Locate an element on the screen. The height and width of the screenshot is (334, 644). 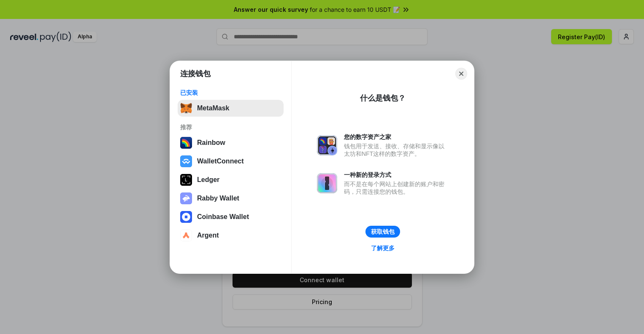
div: WalletConnect is located at coordinates (220, 161).